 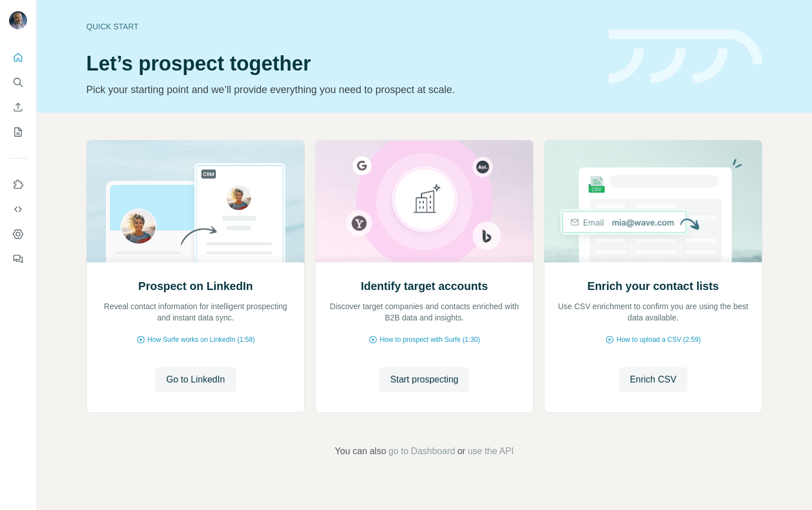 I want to click on p: Discover target companies and contacts enriched with B2B data and insights., so click(x=424, y=312).